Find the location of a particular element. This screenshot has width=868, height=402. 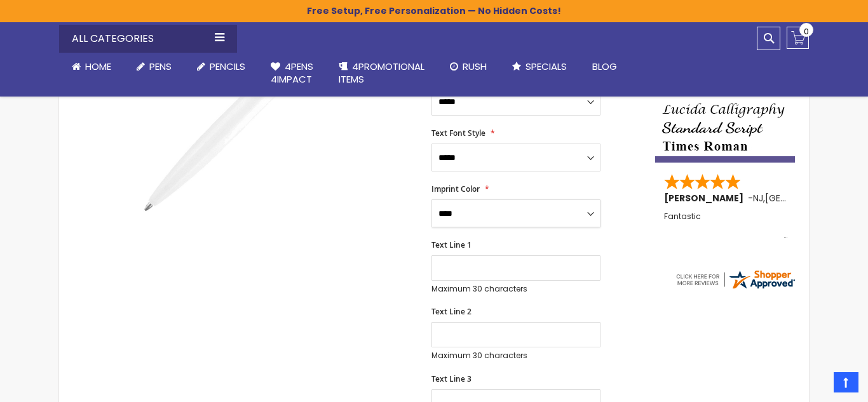

span: Text Font Style is located at coordinates (458, 133).